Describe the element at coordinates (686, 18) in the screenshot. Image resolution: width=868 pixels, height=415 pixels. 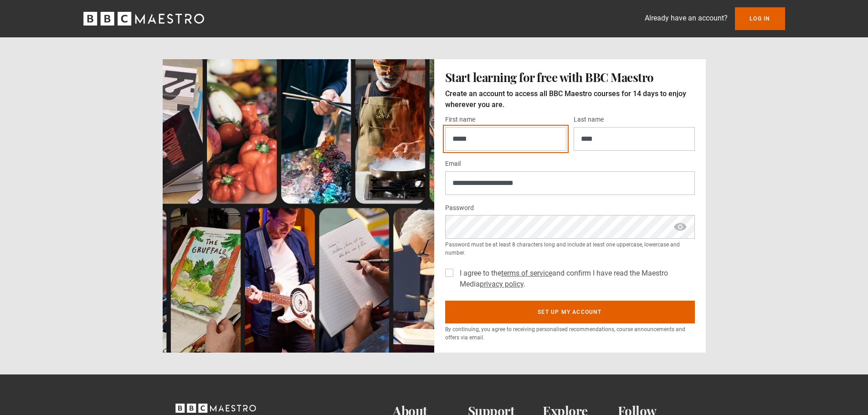
I see `p: Already have an account?` at that location.